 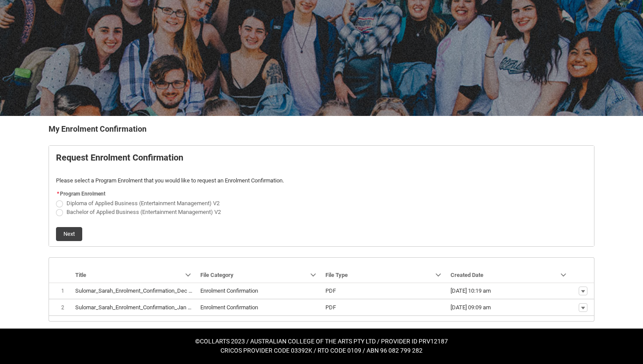 I want to click on p: Please select a Program Enrolment that you would like to request an Enrolment Confirmation., so click(x=322, y=180).